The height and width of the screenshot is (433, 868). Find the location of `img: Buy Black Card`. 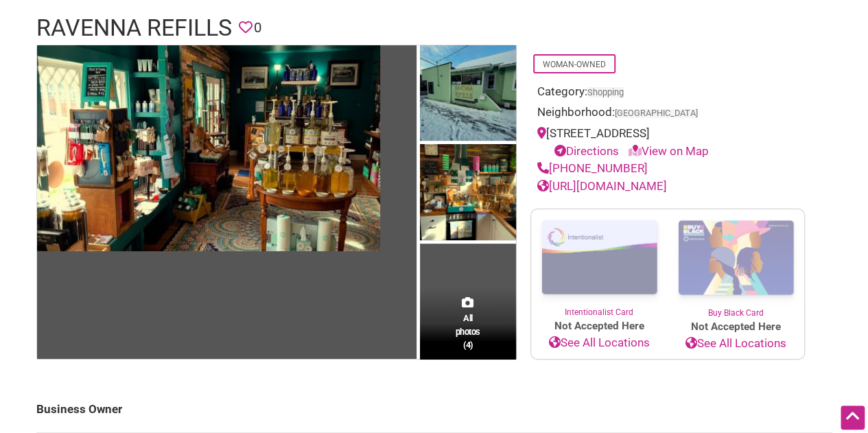

img: Buy Black Card is located at coordinates (735, 258).